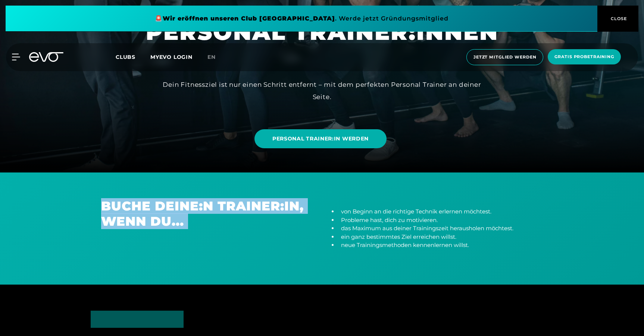 The width and height of the screenshot is (644, 336). Describe the element at coordinates (505, 57) in the screenshot. I see `a: Jetzt Mitglied werden` at that location.